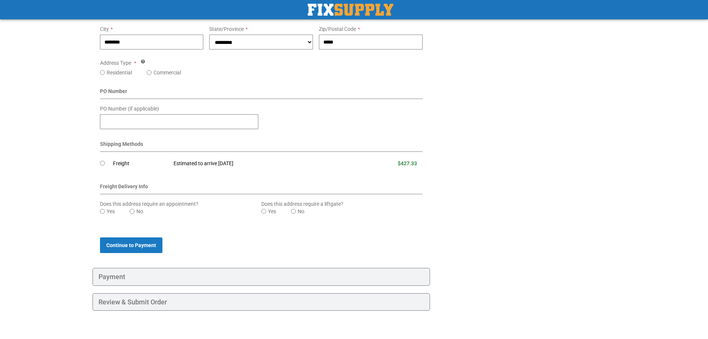  I want to click on label: Commercial, so click(167, 72).